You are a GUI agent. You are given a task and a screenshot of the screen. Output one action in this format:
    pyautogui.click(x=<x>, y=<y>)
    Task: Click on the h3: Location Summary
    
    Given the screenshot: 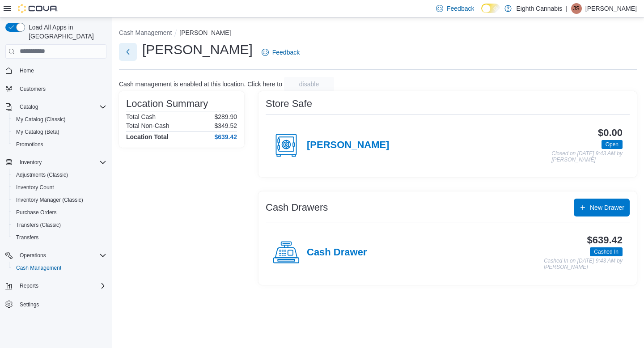 What is the action you would take?
    pyautogui.click(x=167, y=104)
    